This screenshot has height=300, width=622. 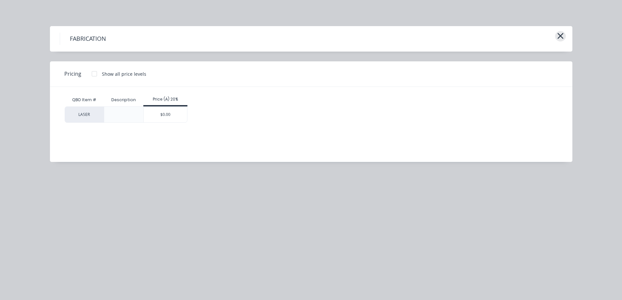 What do you see at coordinates (124, 100) in the screenshot?
I see `div: Description` at bounding box center [124, 100].